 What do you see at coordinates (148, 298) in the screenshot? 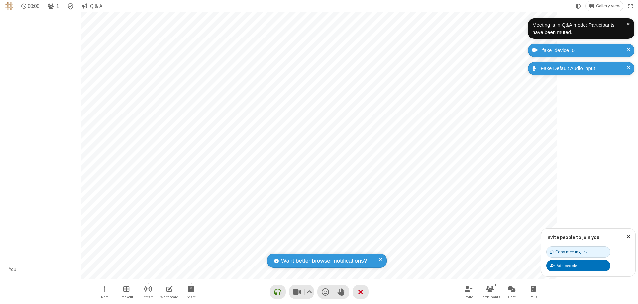
I see `span: Stream` at bounding box center [148, 298].